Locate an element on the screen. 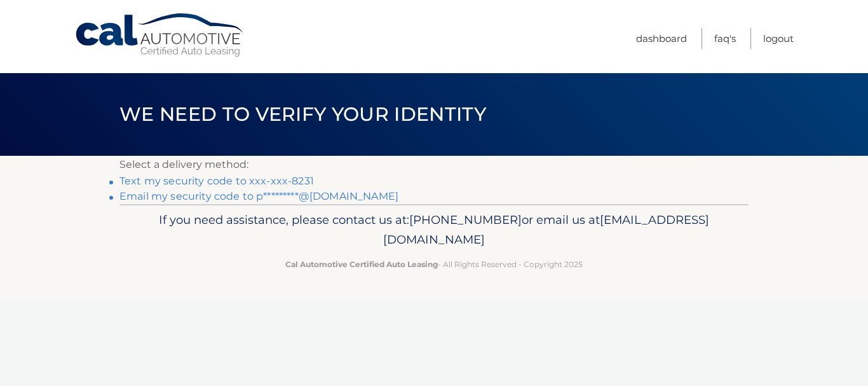 The width and height of the screenshot is (868, 386). p: - All Rights Reserved - Copyright 2025 is located at coordinates (434, 264).